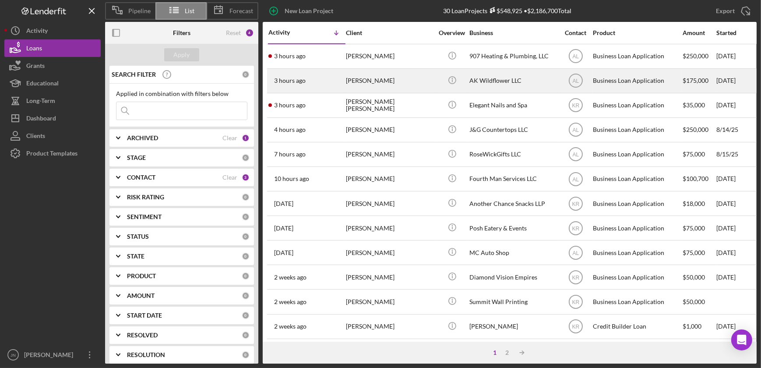 The image size is (761, 368). I want to click on button: Loans, so click(53, 48).